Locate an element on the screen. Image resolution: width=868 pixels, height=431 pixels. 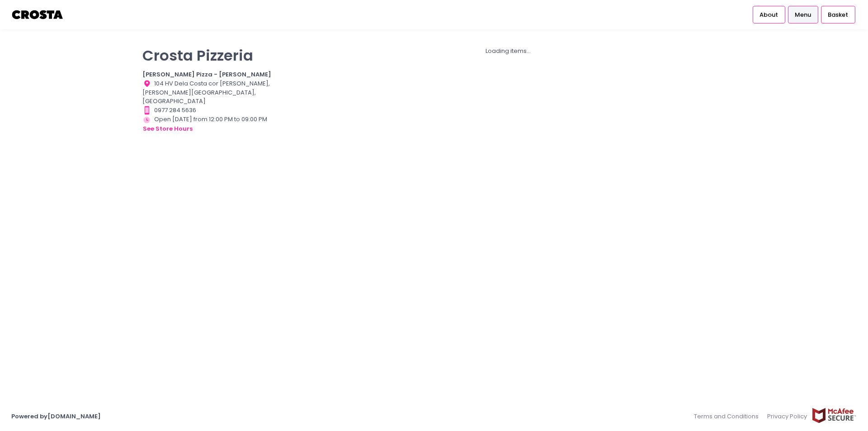
a: Privacy Policy is located at coordinates (787, 416).